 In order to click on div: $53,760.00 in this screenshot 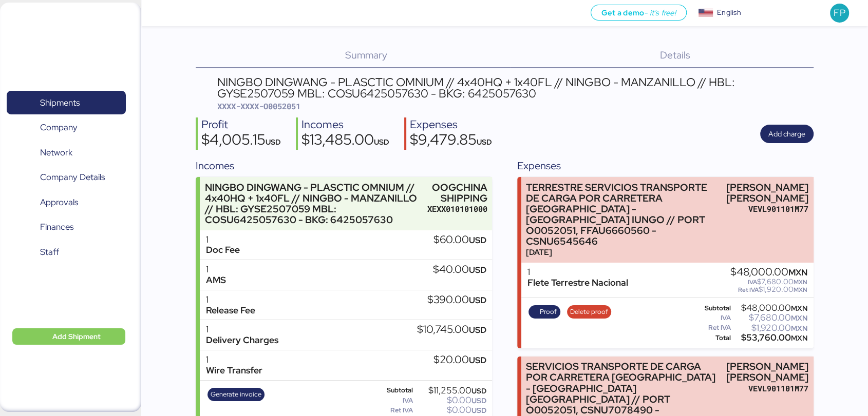, I will do `click(770, 338)`.